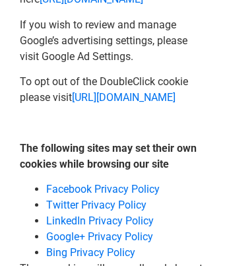  I want to click on span: Bing Privacy Policy, so click(91, 253).